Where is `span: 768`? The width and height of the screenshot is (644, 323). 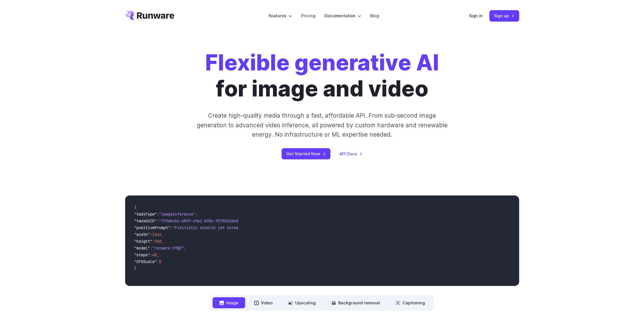
span: 768 is located at coordinates (158, 241).